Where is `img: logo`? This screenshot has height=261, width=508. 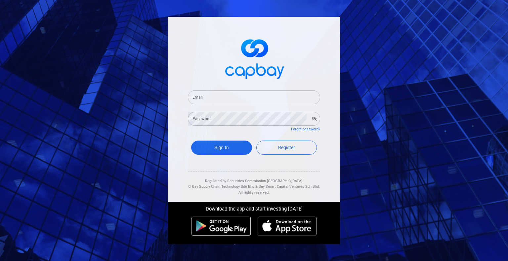 img: logo is located at coordinates (254, 58).